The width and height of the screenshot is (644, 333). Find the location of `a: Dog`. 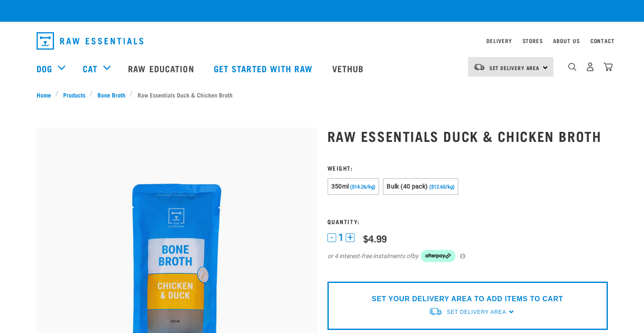

a: Dog is located at coordinates (44, 69).